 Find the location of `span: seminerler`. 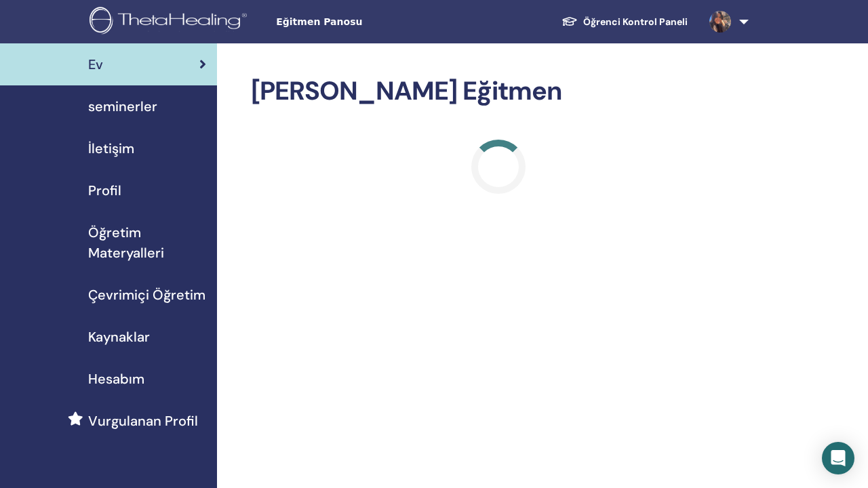

span: seminerler is located at coordinates (123, 107).